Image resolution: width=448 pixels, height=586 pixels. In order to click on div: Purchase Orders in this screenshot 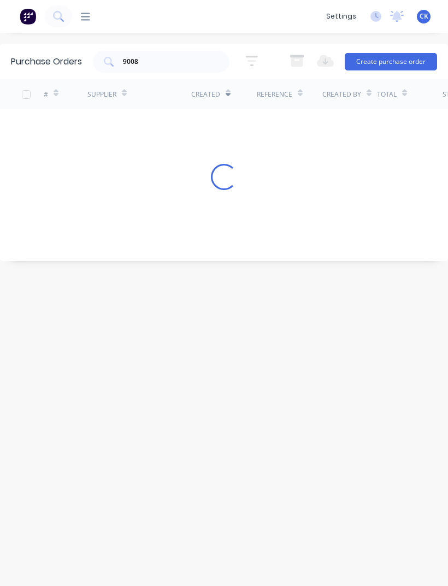, I will do `click(46, 62)`.